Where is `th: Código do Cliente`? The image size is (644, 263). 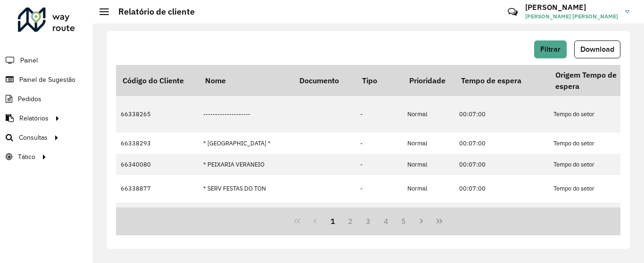 th: Código do Cliente is located at coordinates (157, 80).